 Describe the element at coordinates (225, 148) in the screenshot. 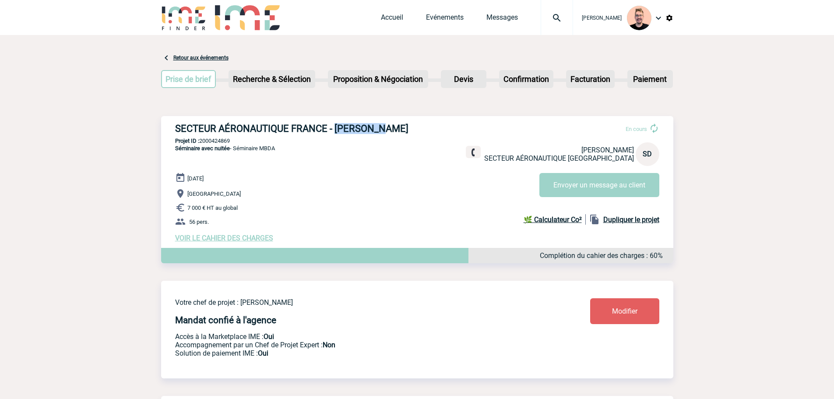

I see `span: - Séminaire MBDA` at that location.